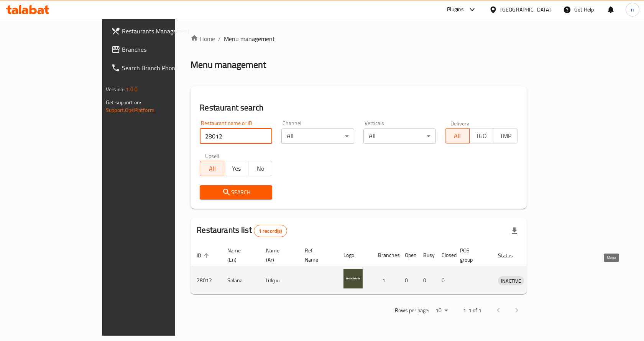 Image resolution: width=644 pixels, height=341 pixels. Describe the element at coordinates (212, 156) in the screenshot. I see `label: Upsell` at that location.